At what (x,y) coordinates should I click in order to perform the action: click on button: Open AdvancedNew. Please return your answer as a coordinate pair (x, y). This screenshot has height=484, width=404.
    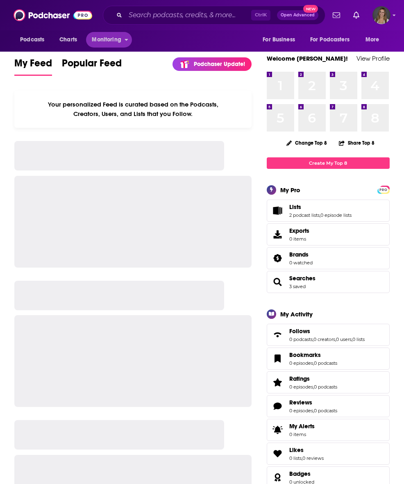
    Looking at the image, I should click on (298, 15).